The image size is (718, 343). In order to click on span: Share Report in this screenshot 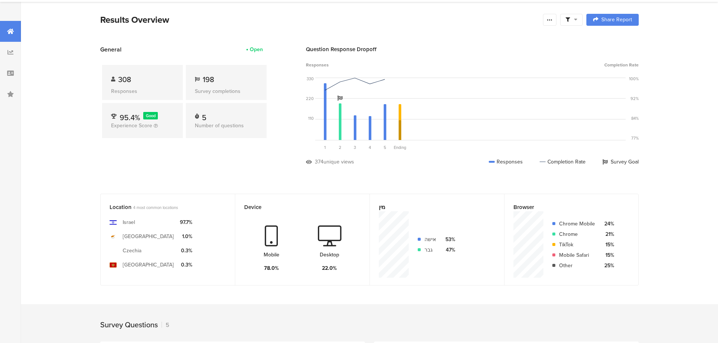, I will do `click(616, 20)`.